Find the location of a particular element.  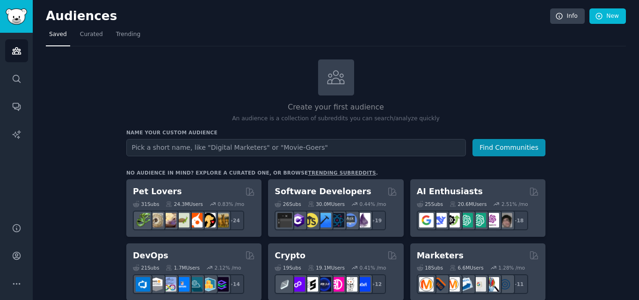

img: ArtificalIntelligence is located at coordinates (504, 220).